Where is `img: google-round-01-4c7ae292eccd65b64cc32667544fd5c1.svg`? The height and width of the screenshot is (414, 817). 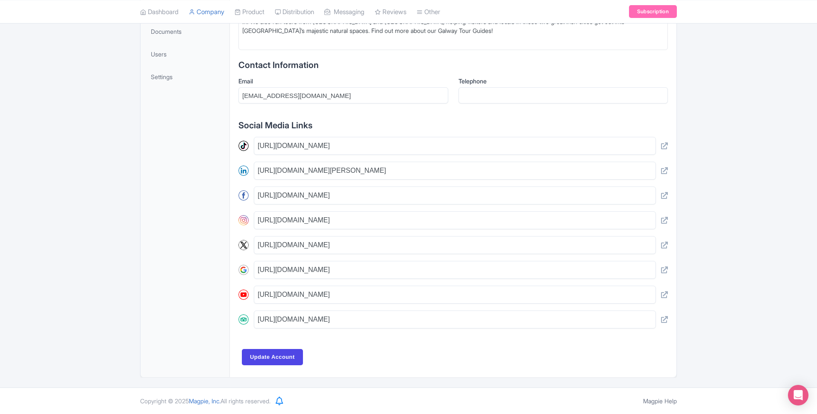
img: google-round-01-4c7ae292eccd65b64cc32667544fd5c1.svg is located at coordinates (244, 270).